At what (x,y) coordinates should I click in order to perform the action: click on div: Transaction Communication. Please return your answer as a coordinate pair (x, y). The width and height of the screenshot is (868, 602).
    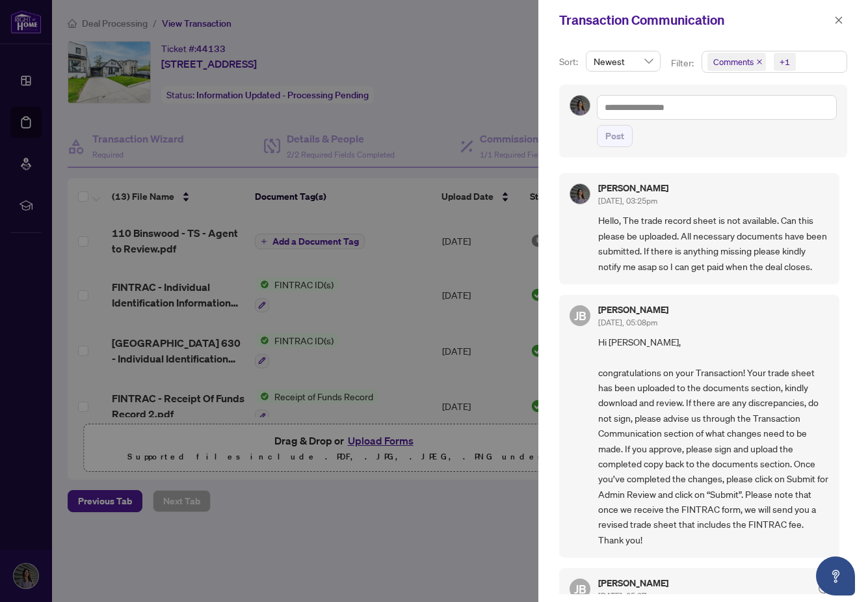
    Looking at the image, I should click on (694, 20).